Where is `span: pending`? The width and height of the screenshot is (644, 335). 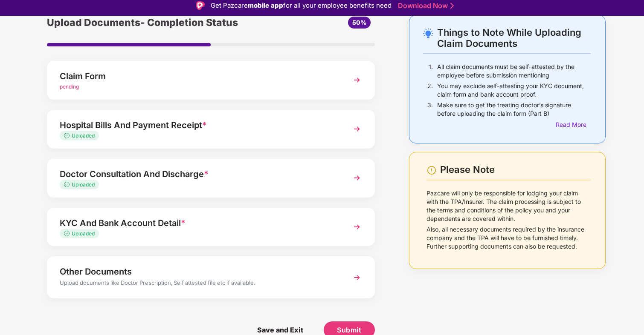 span: pending is located at coordinates (69, 87).